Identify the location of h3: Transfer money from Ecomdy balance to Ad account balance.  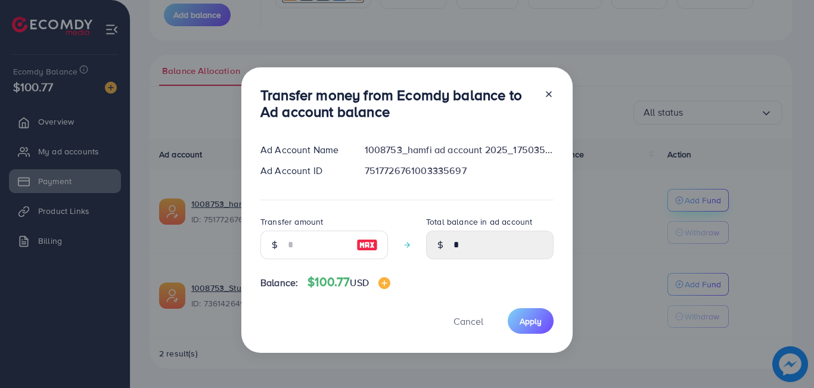
(397, 104).